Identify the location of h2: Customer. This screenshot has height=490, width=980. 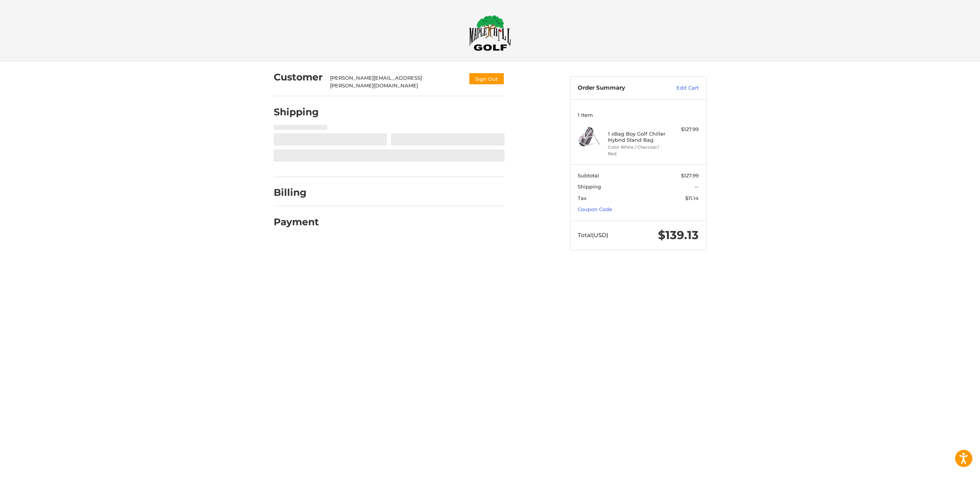
(298, 77).